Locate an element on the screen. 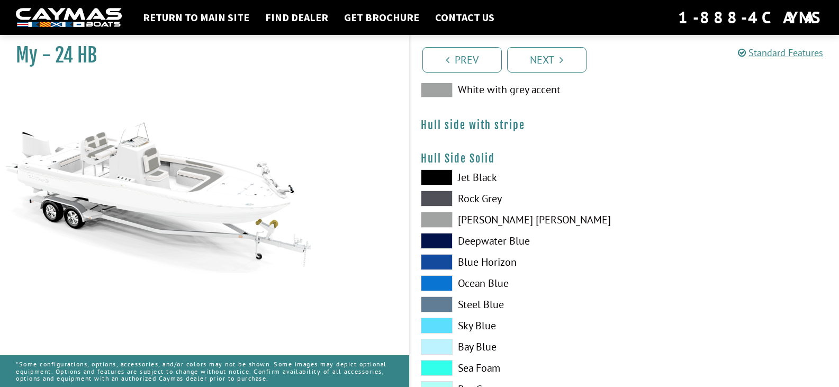  label: Bay Blue is located at coordinates (517, 347).